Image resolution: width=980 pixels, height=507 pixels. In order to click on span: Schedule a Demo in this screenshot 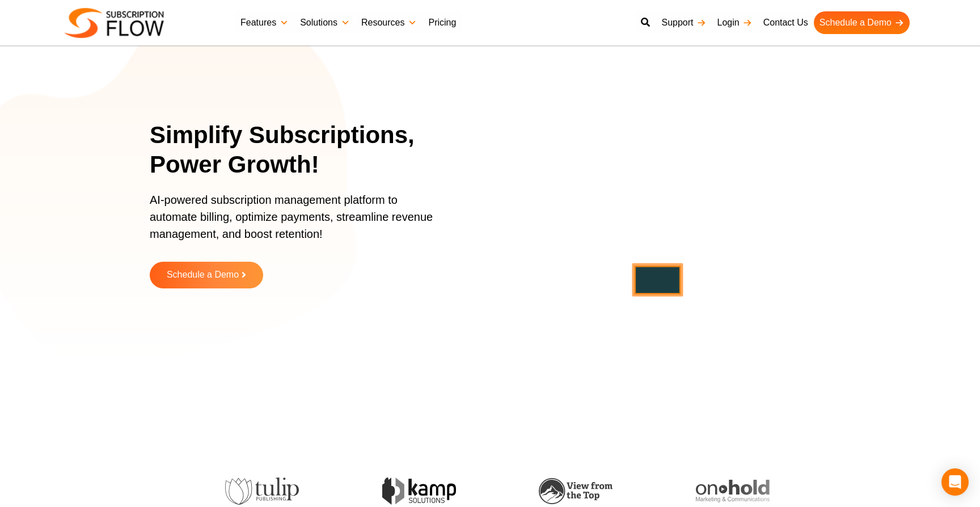, I will do `click(202, 274)`.